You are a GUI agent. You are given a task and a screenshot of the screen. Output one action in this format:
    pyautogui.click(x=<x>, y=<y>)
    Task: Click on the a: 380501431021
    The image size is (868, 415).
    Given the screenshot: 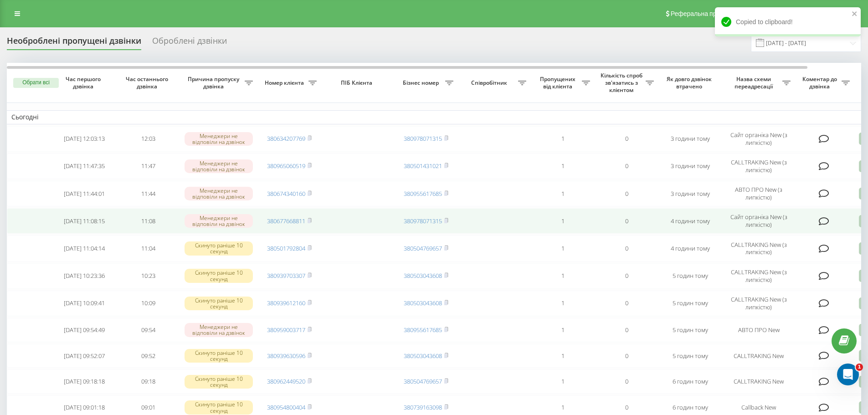 What is the action you would take?
    pyautogui.click(x=423, y=166)
    